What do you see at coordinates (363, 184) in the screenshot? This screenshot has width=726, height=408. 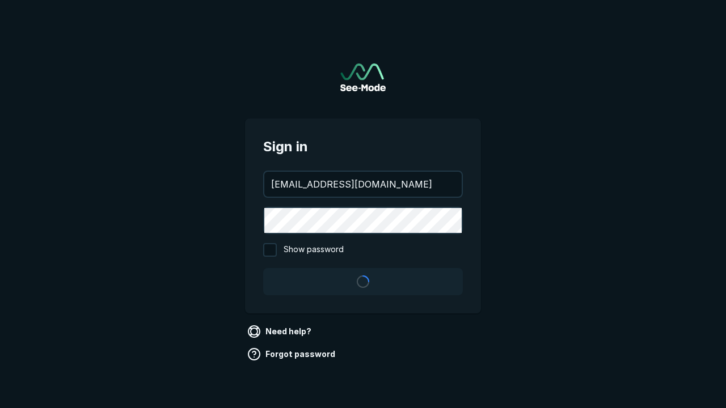 I see `input: your@email.com` at bounding box center [363, 184].